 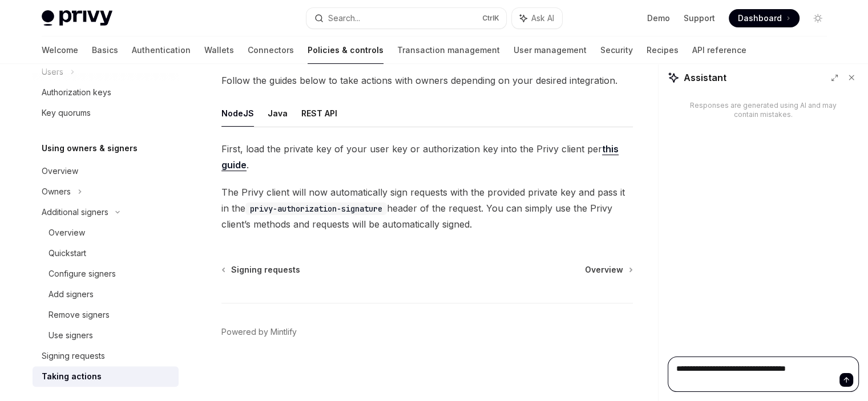 I want to click on span: Assistant, so click(x=704, y=77).